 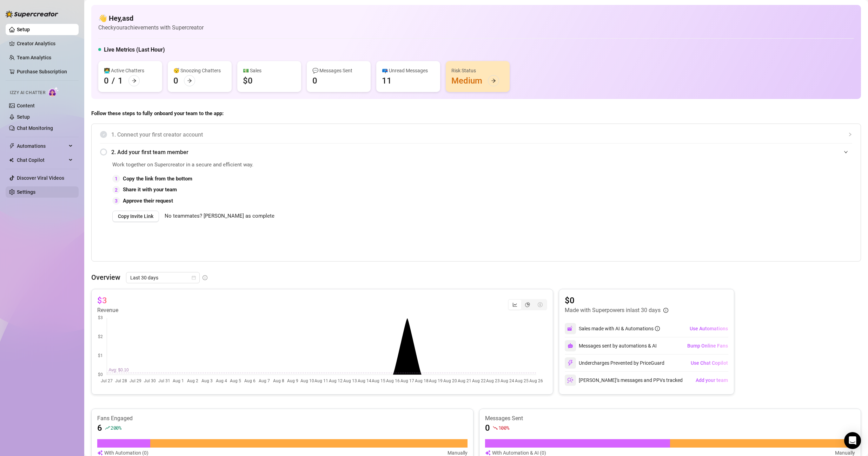 I want to click on button: Bump Online Fans, so click(x=707, y=345).